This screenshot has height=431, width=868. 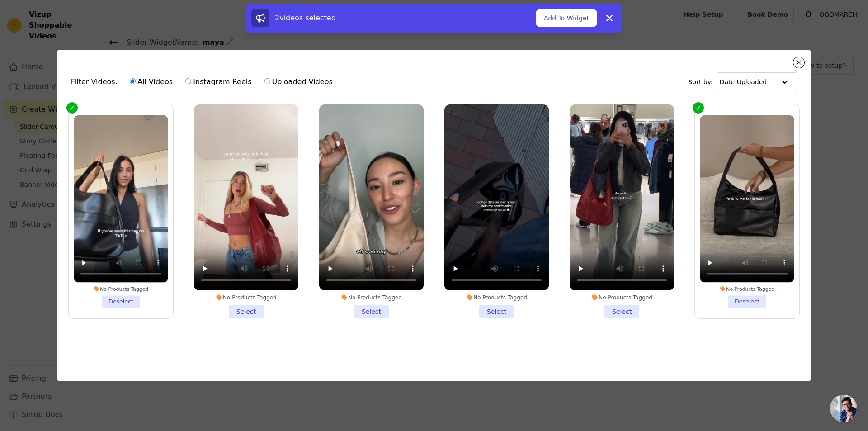 What do you see at coordinates (843, 408) in the screenshot?
I see `div: Chat öffnen` at bounding box center [843, 408].